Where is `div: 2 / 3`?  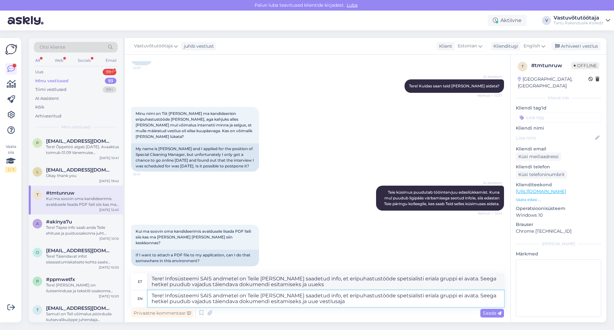
div: 2 / 3 is located at coordinates (11, 169).